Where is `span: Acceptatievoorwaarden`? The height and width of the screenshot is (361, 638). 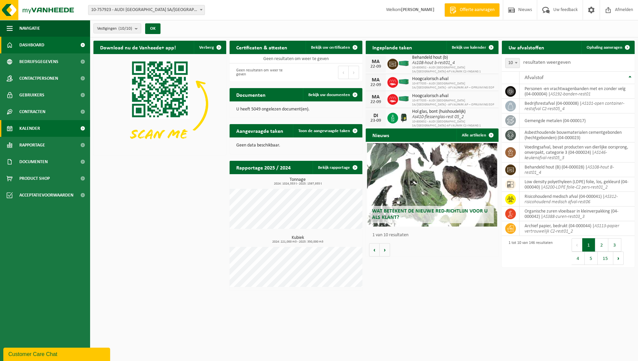
span: Acceptatievoorwaarden is located at coordinates (46, 195).